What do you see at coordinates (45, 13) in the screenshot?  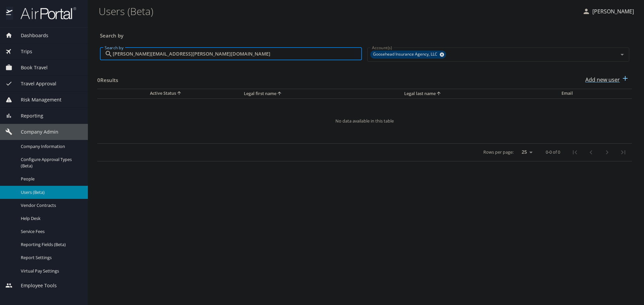 I see `img: airportal-logo.png` at bounding box center [45, 13].